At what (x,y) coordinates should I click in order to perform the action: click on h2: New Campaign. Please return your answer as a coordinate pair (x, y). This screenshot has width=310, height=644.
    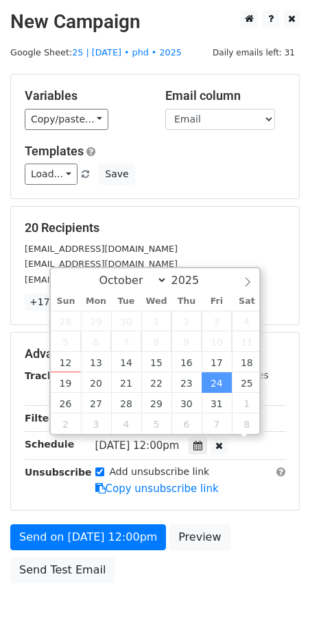
    Looking at the image, I should click on (155, 22).